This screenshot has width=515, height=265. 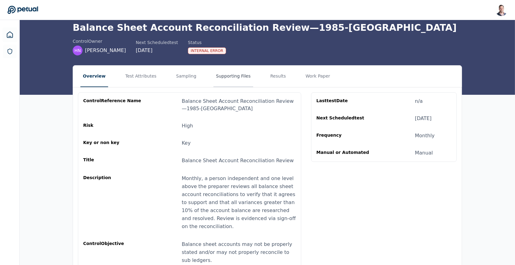 I want to click on div: Key, so click(x=186, y=143).